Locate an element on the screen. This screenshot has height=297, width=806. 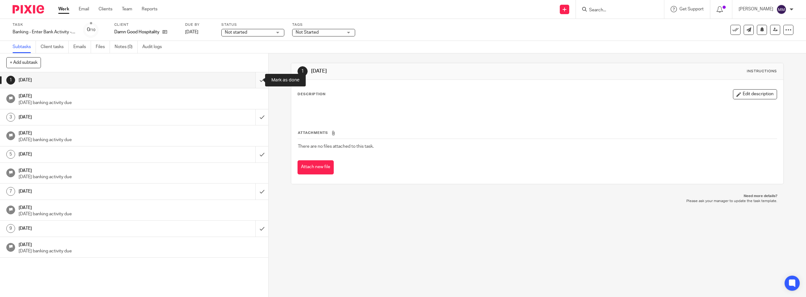
a: Files is located at coordinates (103, 47).